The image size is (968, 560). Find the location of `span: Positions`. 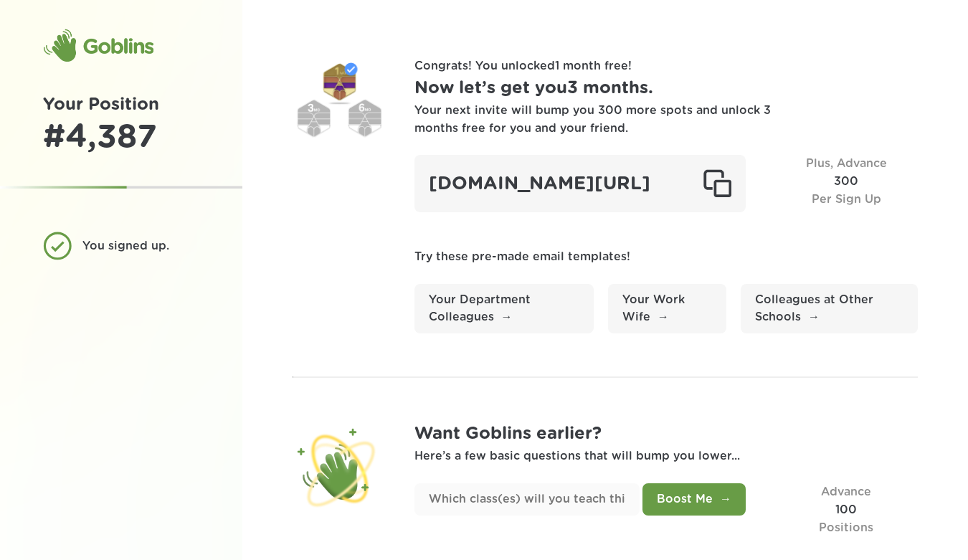

span: Positions is located at coordinates (846, 528).